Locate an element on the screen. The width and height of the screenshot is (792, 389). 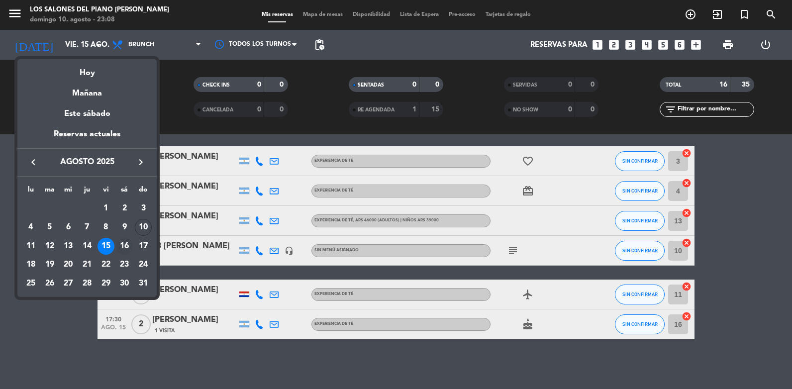
div: 10 is located at coordinates (143, 227).